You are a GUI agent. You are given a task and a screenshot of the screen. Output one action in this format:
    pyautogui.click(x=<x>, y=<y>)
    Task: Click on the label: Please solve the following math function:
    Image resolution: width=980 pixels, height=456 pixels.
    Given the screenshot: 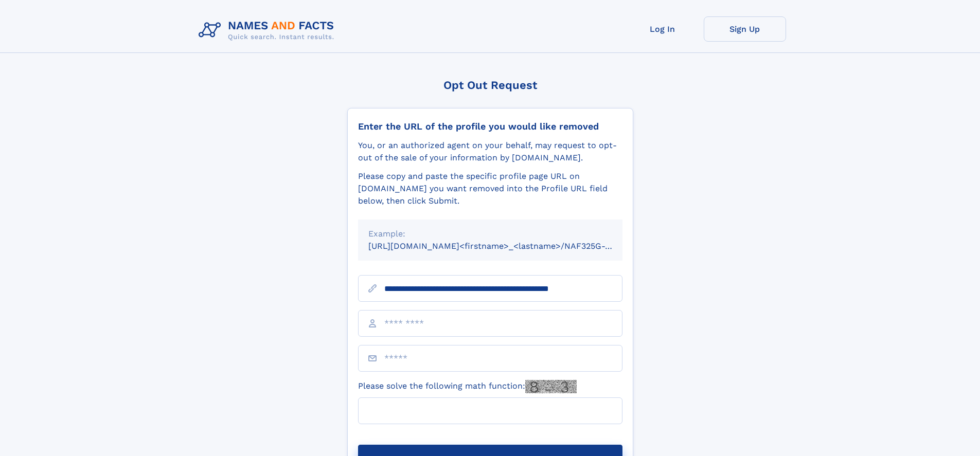 What is the action you would take?
    pyautogui.click(x=467, y=387)
    